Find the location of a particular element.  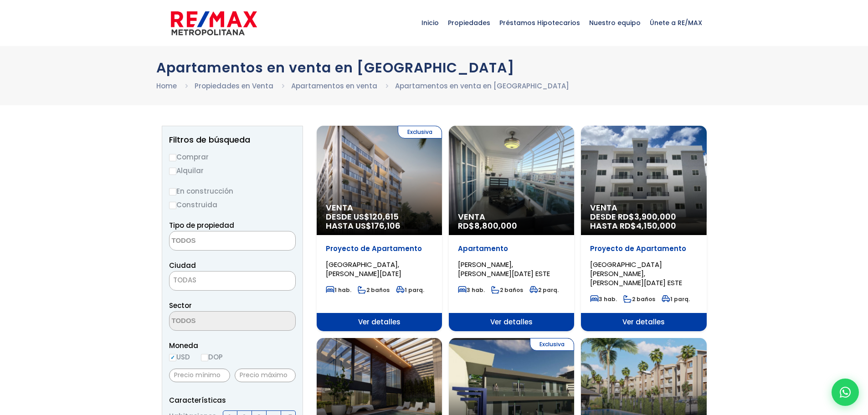

input: USD is located at coordinates (173, 358).